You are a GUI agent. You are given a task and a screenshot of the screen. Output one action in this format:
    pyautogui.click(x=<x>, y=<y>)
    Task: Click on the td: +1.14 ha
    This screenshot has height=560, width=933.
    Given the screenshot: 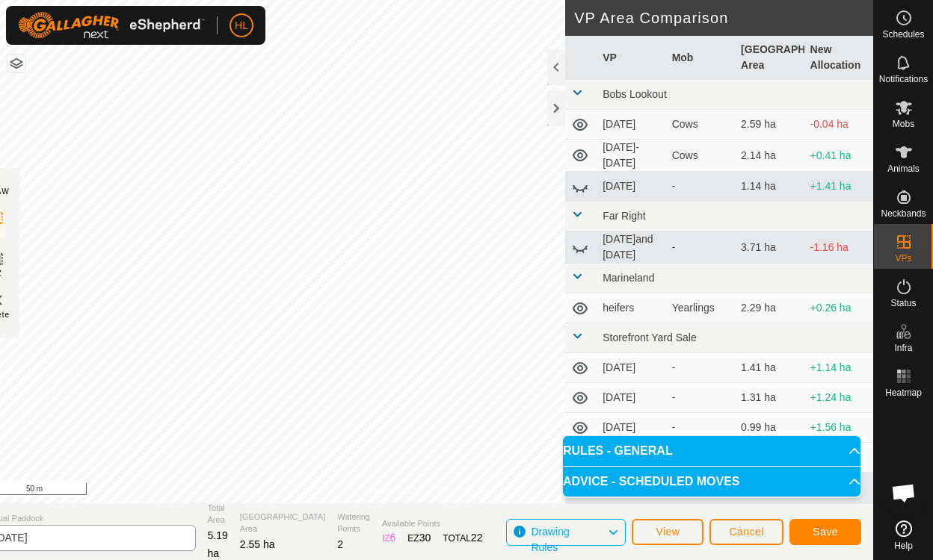 What is the action you would take?
    pyautogui.click(x=839, y=368)
    